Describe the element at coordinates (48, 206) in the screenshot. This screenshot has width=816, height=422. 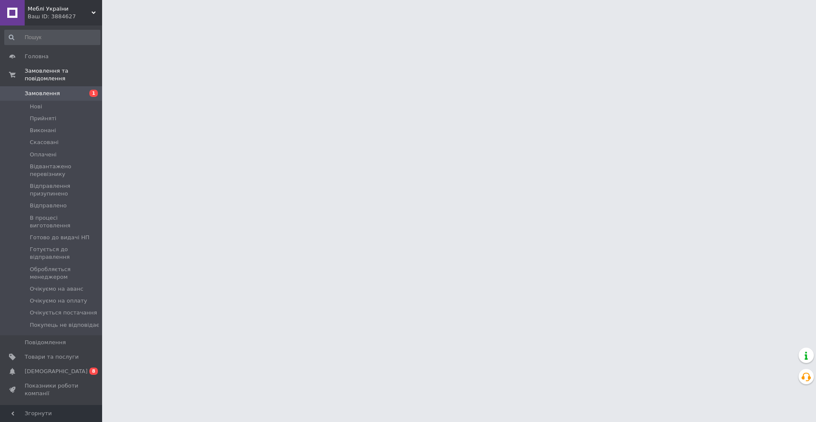
I see `span: Відправлено` at that location.